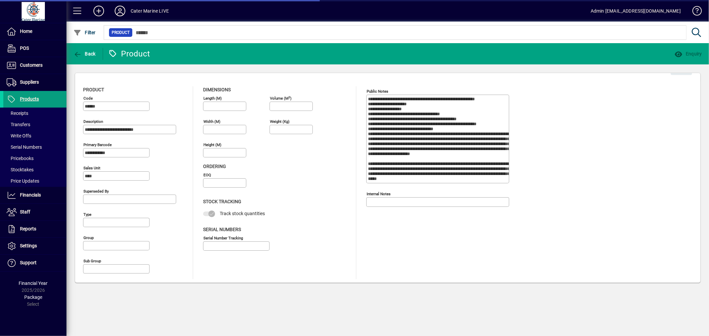 This screenshot has width=709, height=336. I want to click on span: Package, so click(33, 297).